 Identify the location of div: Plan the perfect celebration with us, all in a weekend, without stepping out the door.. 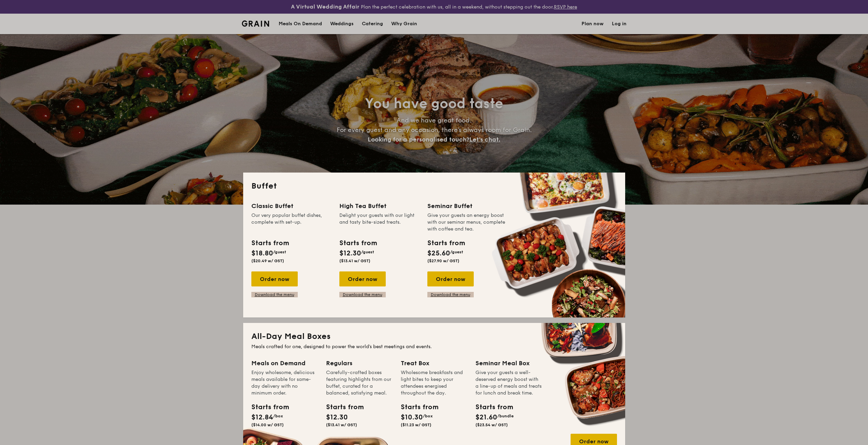
(434, 7).